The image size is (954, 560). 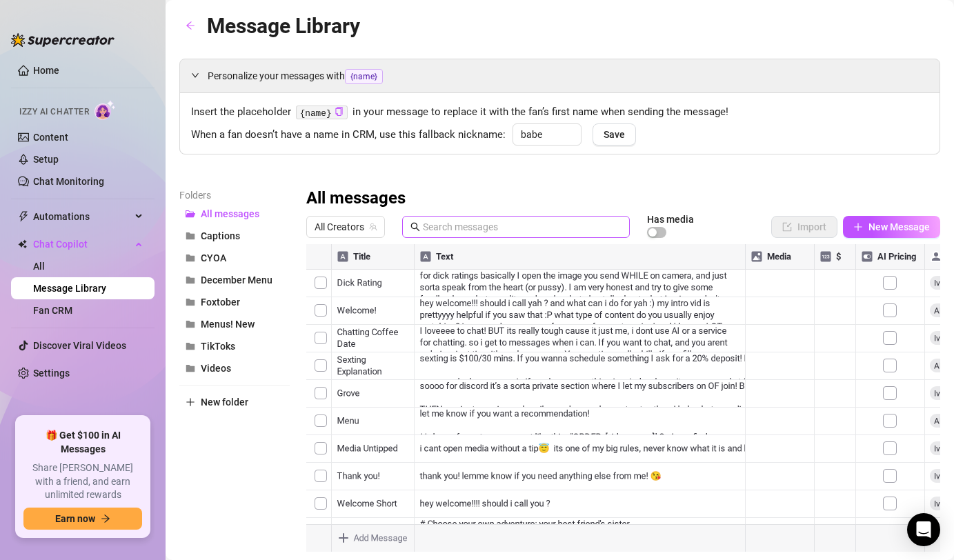 I want to click on button: Foxtober, so click(x=235, y=301).